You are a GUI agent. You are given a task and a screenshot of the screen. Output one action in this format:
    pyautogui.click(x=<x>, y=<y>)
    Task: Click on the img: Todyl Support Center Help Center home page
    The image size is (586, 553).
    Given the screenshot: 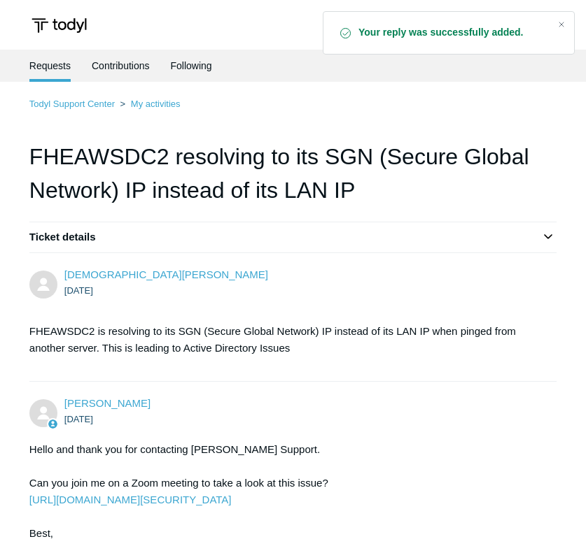 What is the action you would take?
    pyautogui.click(x=59, y=25)
    